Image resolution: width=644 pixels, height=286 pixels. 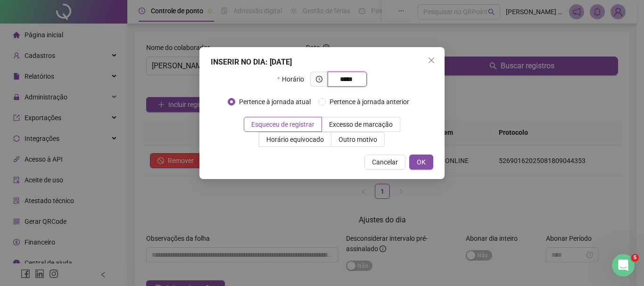 I want to click on span: close, so click(x=431, y=61).